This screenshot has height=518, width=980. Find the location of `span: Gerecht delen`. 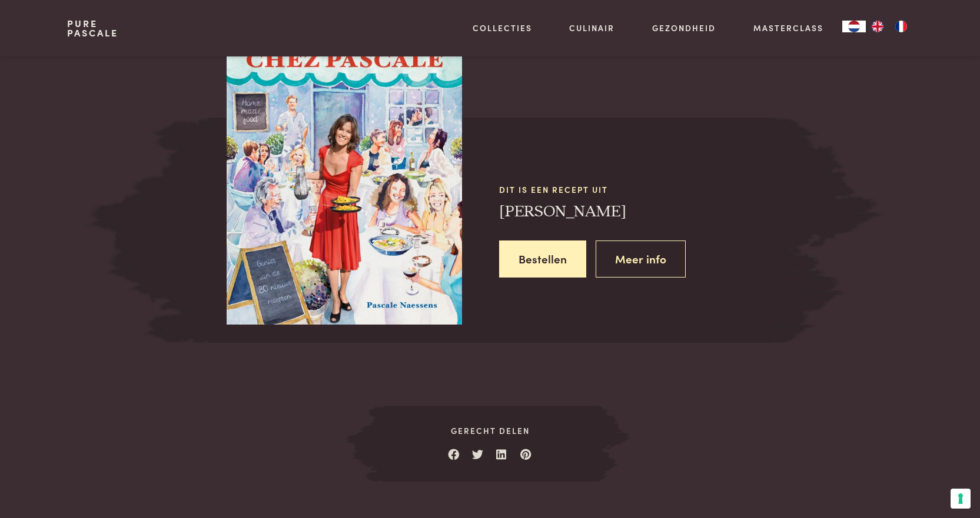

span: Gerecht delen is located at coordinates (489, 431).